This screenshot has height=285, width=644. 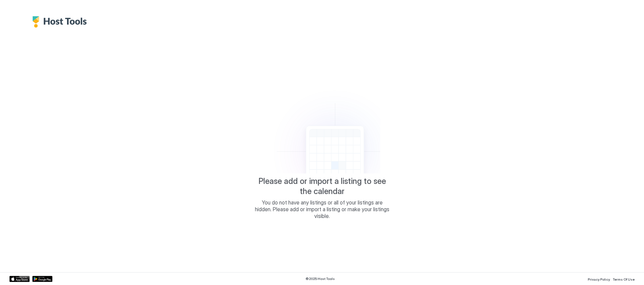 I want to click on div: Host Tools Logo, so click(x=61, y=22).